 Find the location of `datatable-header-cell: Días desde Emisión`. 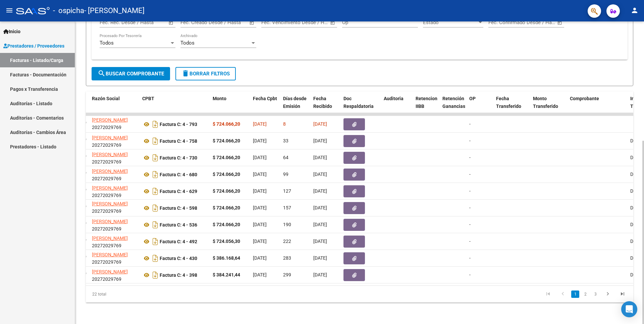

datatable-header-cell: Días desde Emisión is located at coordinates (295, 106).